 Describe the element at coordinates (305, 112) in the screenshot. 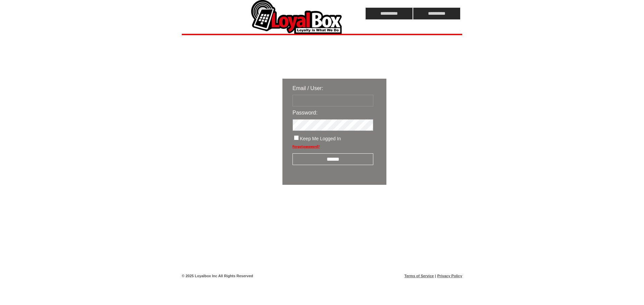

I see `span: Password:` at that location.